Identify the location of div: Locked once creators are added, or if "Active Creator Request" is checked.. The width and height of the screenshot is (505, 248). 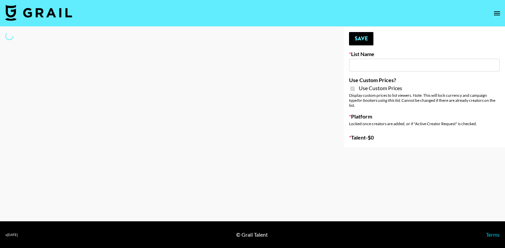
(425, 124).